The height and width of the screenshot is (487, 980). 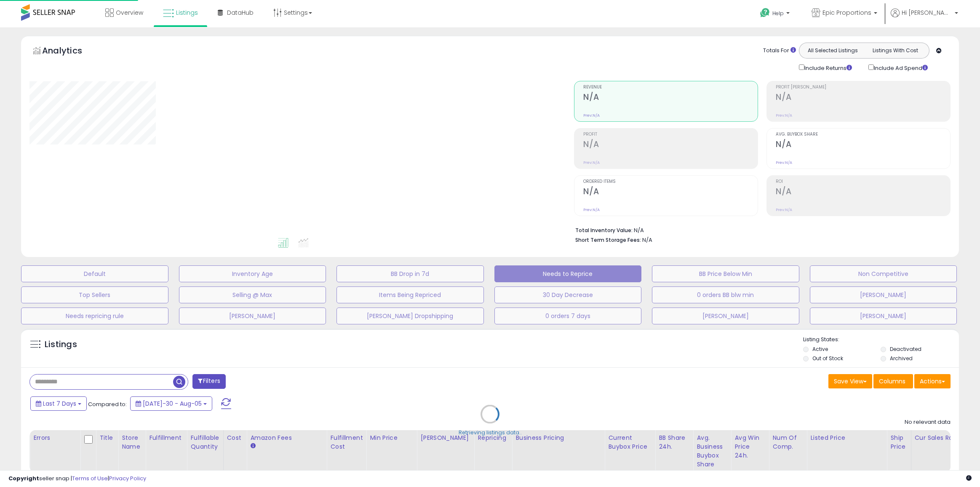 I want to click on button: BB Drop in 7d, so click(x=410, y=274).